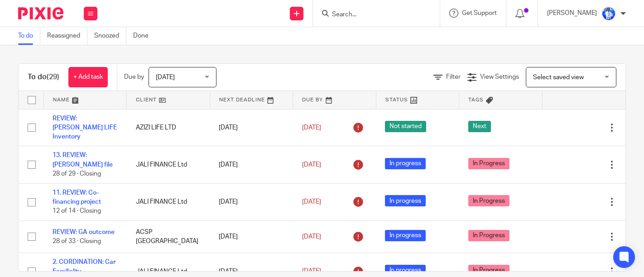 The image size is (644, 277). Describe the element at coordinates (559, 78) in the screenshot. I see `span: Select saved view` at that location.